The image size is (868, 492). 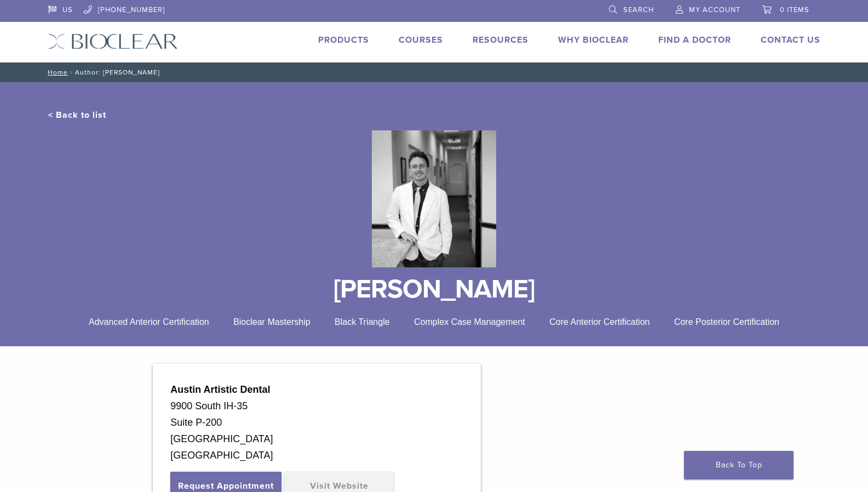 I want to click on a: Home, so click(x=56, y=72).